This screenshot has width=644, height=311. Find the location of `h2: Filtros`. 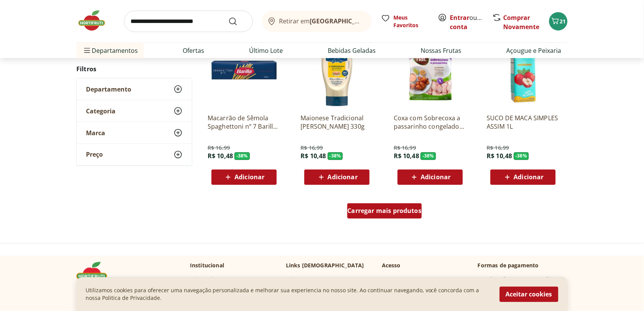

h2: Filtros is located at coordinates (134, 69).